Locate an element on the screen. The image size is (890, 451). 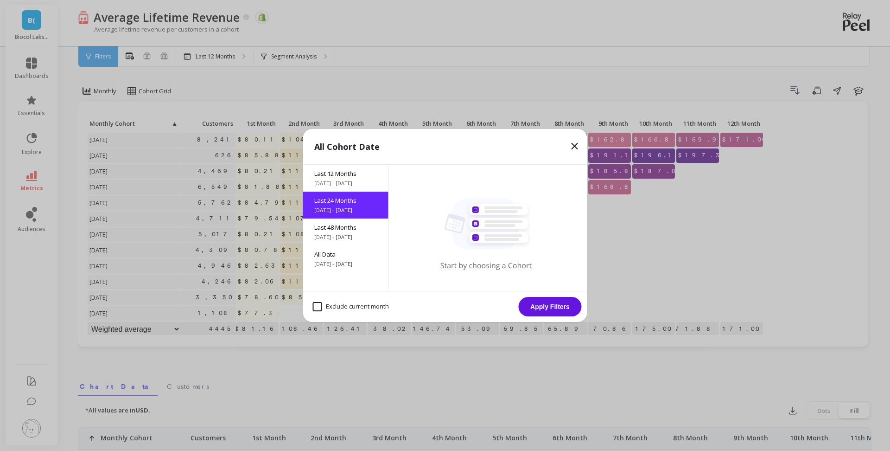
span: Exclude current month is located at coordinates (351, 306).